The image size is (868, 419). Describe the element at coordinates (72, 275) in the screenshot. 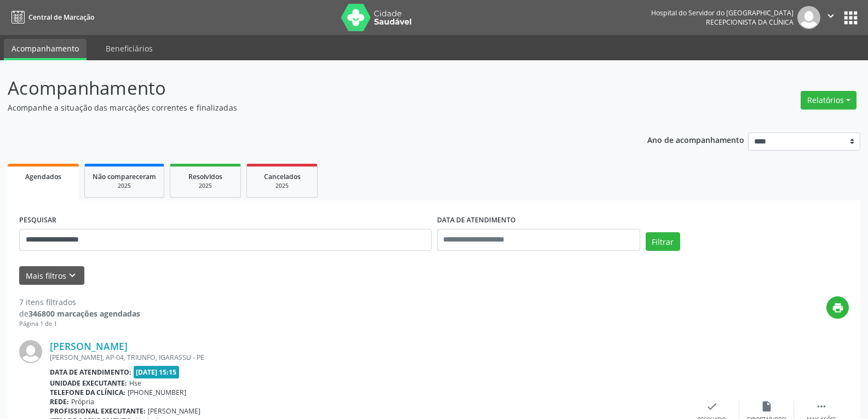

I see `i: keyboard_arrow_down` at that location.